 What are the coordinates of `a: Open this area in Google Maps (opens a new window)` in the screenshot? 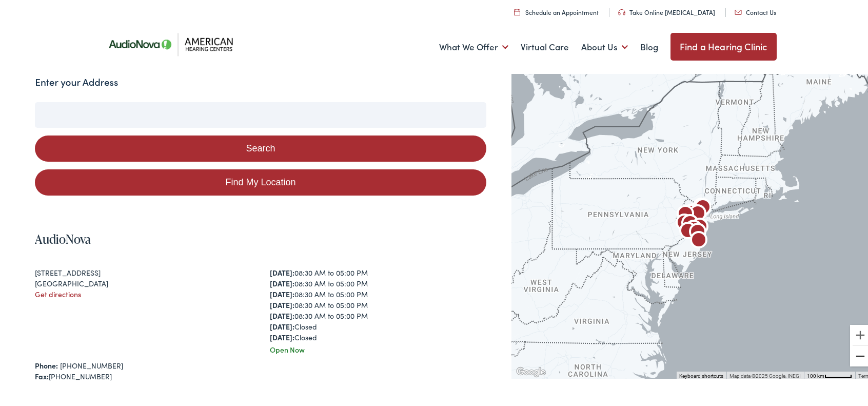 It's located at (531, 371).